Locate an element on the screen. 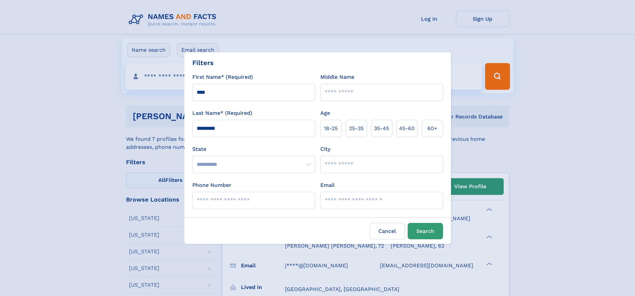 This screenshot has height=296, width=635. span: 60+ is located at coordinates (433, 128).